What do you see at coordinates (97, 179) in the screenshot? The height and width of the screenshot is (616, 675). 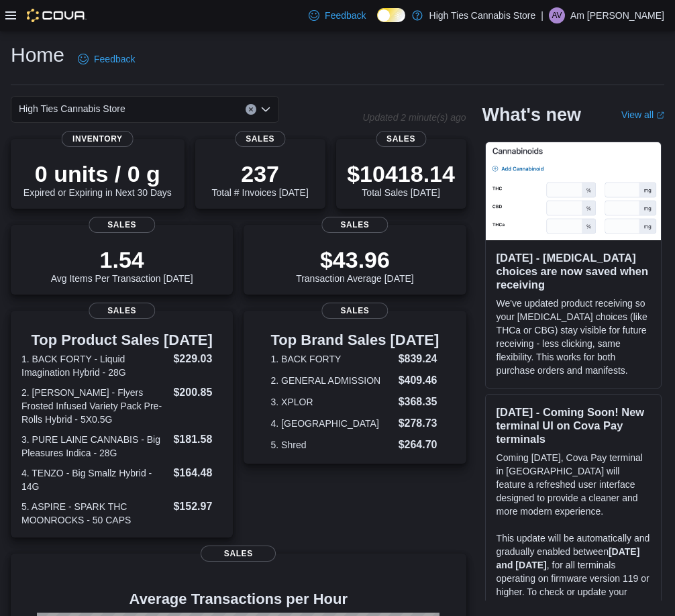 I see `div: Expired or Expiring in Next 30 Days` at bounding box center [97, 179].